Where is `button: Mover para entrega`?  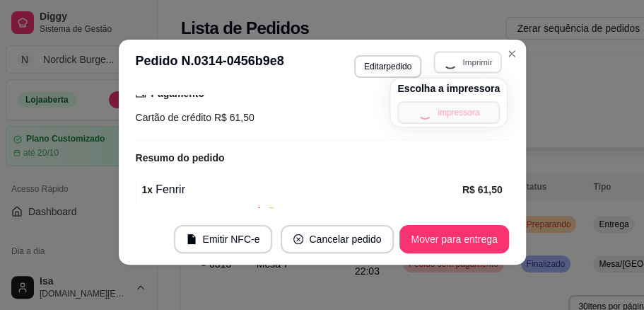
button: Mover para entrega is located at coordinates (454, 239).